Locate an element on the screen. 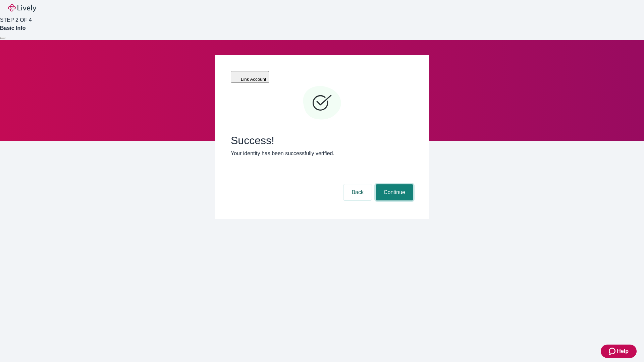 Image resolution: width=644 pixels, height=362 pixels. img: Lively is located at coordinates (22, 8).